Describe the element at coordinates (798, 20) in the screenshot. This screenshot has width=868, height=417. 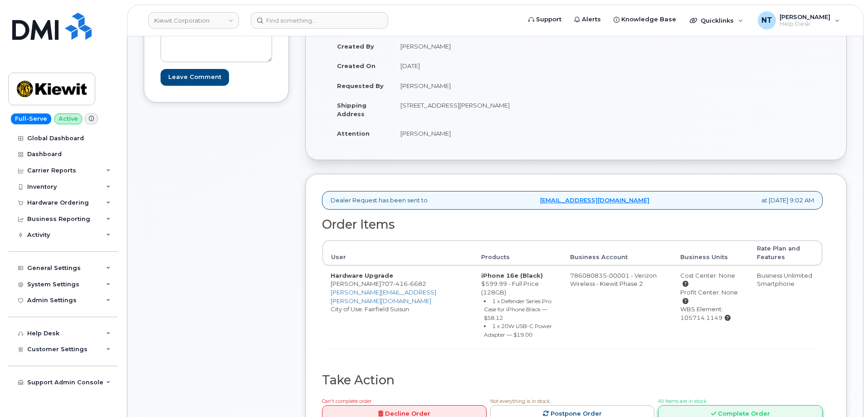
I see `div: Nicholas Taylor` at that location.